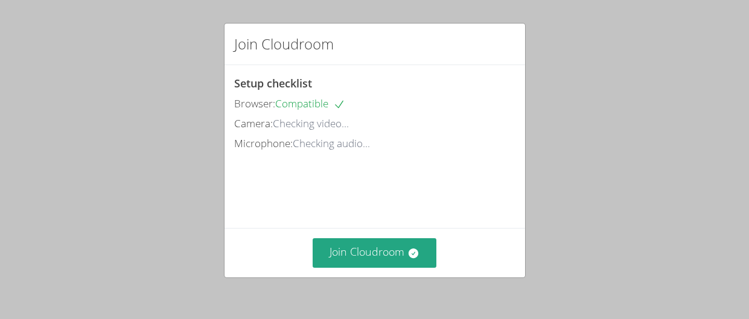 This screenshot has width=749, height=319. What do you see at coordinates (310, 103) in the screenshot?
I see `span: Compatible` at bounding box center [310, 103].